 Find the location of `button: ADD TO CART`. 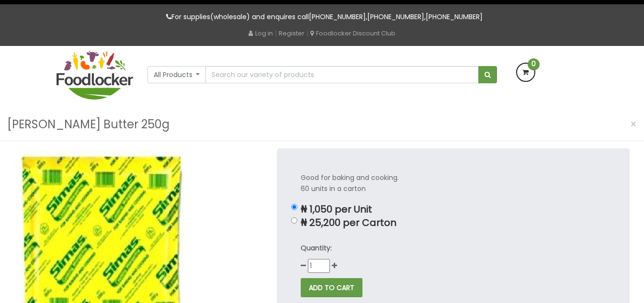

button: ADD TO CART is located at coordinates (331, 287).